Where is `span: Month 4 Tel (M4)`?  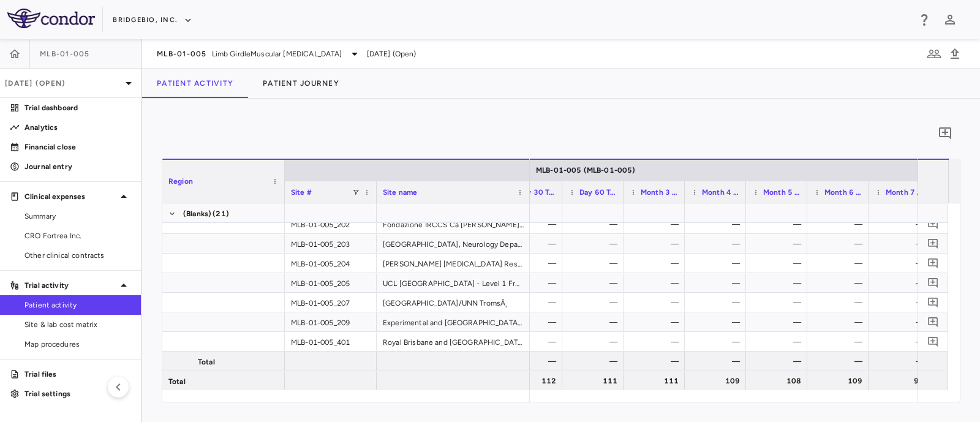
span: Month 4 Tel (M4) is located at coordinates (721, 192).